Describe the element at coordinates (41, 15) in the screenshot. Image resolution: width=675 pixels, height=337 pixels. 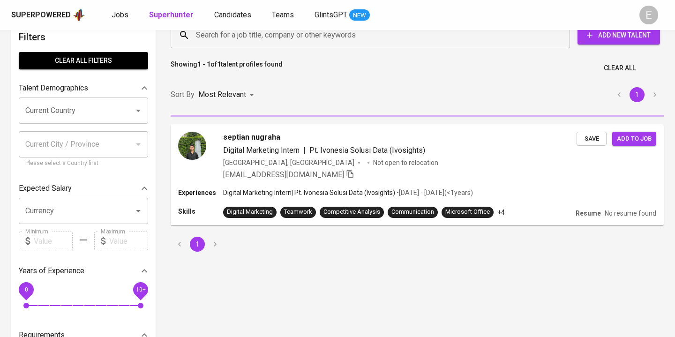
I see `div: Superpowered` at that location.